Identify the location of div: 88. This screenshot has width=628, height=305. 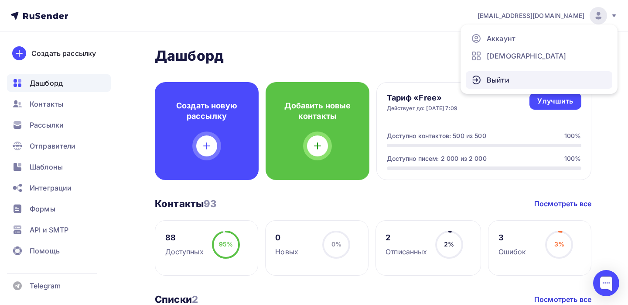
(185, 237).